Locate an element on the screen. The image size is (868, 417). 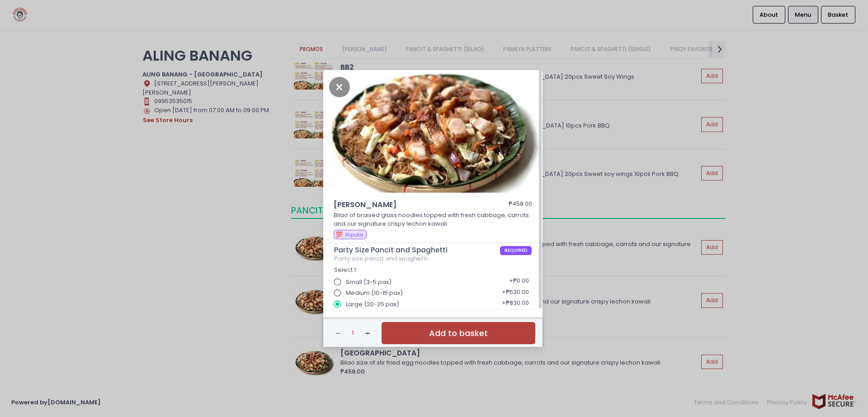
div: ₱458.00 is located at coordinates (520, 205).